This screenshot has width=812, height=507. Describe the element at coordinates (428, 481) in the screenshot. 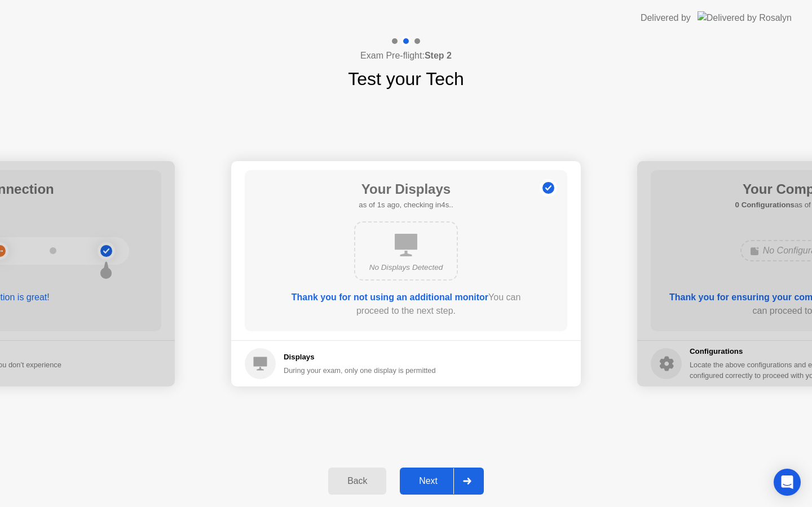

I see `div: Next` at that location.